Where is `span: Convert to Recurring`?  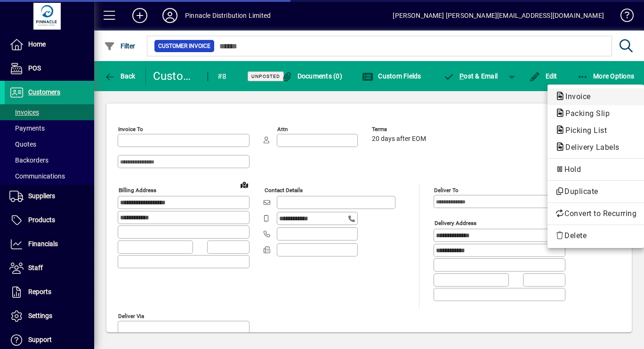
span: Convert to Recurring is located at coordinates (596, 214).